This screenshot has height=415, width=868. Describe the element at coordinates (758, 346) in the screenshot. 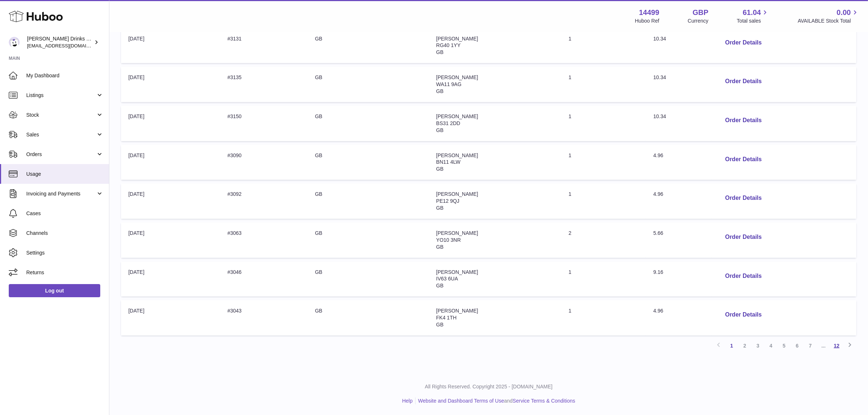

I see `a: 3` at that location.